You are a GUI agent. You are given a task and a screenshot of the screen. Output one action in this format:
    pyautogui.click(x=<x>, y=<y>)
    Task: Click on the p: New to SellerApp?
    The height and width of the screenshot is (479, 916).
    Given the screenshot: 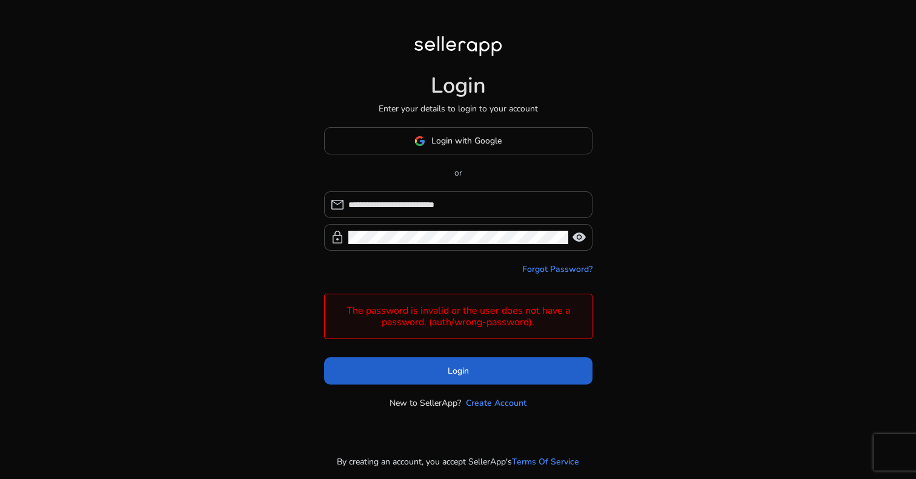 What is the action you would take?
    pyautogui.click(x=425, y=403)
    